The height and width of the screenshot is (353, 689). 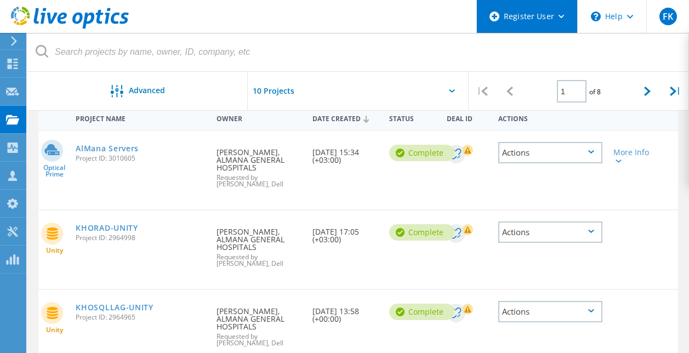 What do you see at coordinates (412, 117) in the screenshot?
I see `div: Status` at bounding box center [412, 117].